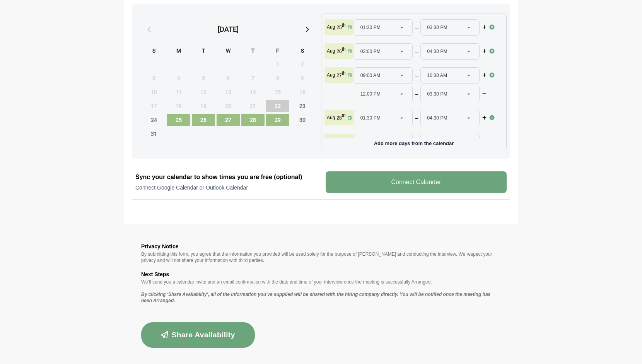 The width and height of the screenshot is (642, 364). What do you see at coordinates (204, 106) in the screenshot?
I see `span: Tuesday, August 19, 2025` at bounding box center [204, 106].